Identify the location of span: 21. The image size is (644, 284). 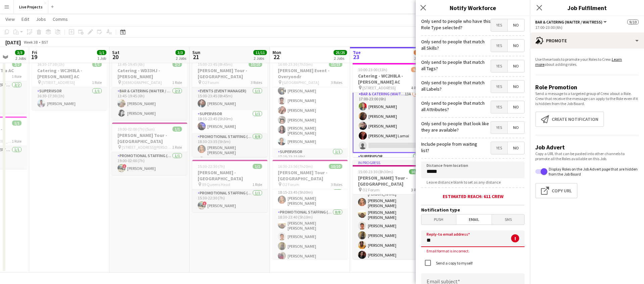
(196, 57).